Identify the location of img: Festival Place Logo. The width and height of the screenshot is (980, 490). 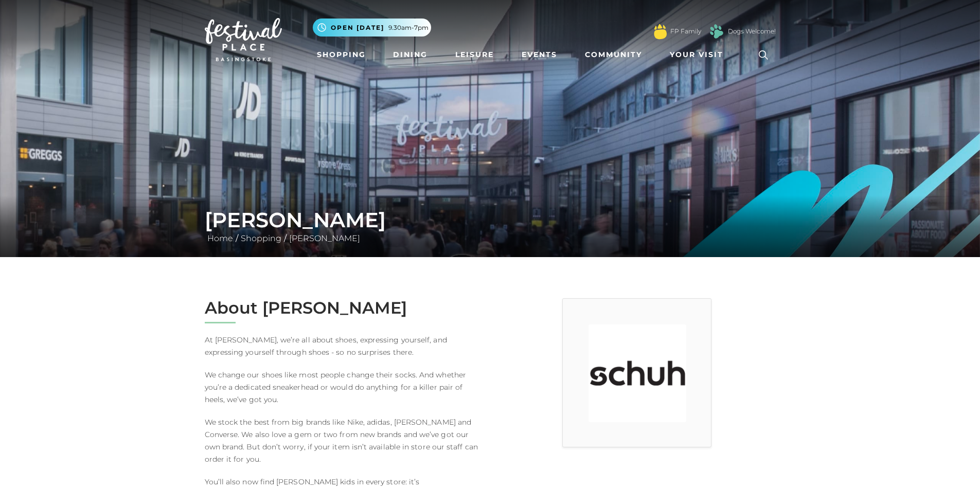
(243, 40).